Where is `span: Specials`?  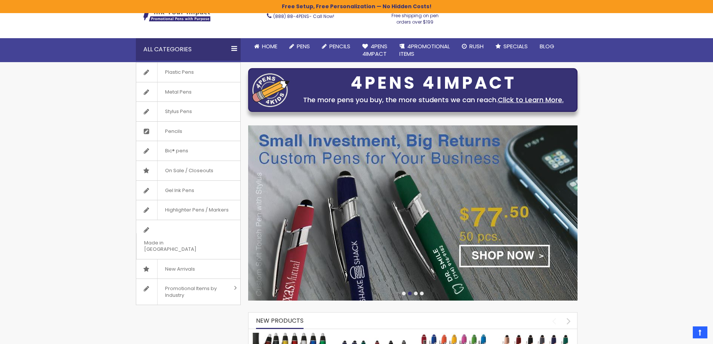 span: Specials is located at coordinates (516, 46).